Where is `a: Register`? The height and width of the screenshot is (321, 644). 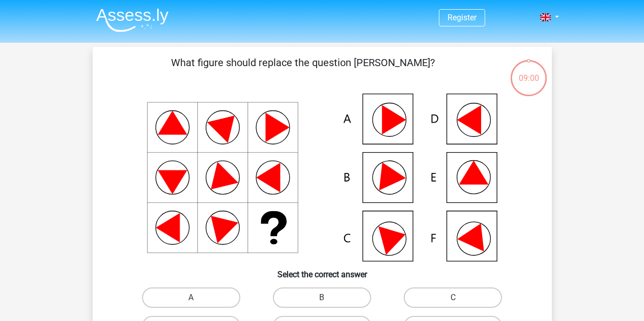 a: Register is located at coordinates (462, 17).